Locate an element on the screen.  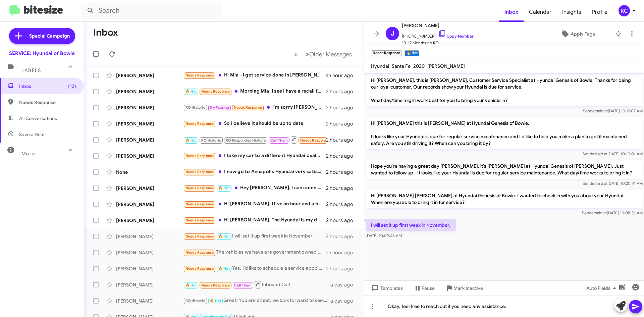
div: I will set it up first week in November. is located at coordinates (254, 236).